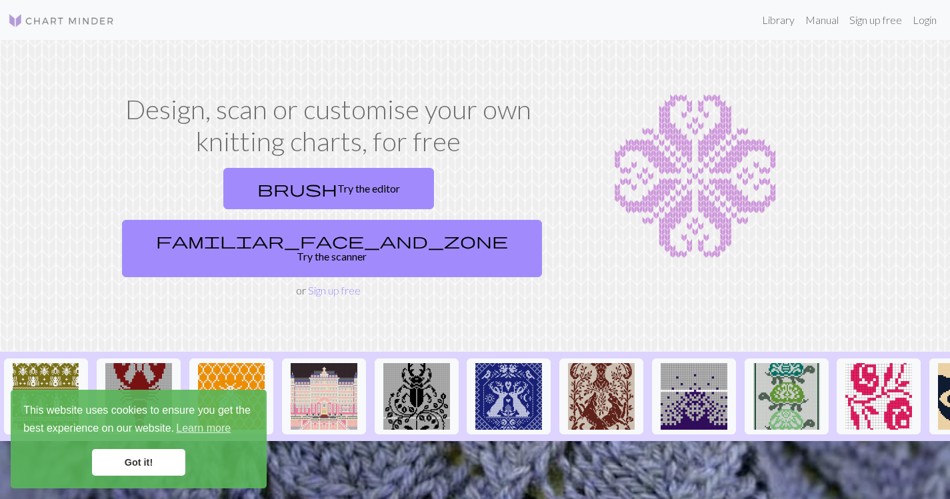 This screenshot has width=950, height=499. What do you see at coordinates (787, 397) in the screenshot?
I see `img: turtles_down.jpg` at bounding box center [787, 397].